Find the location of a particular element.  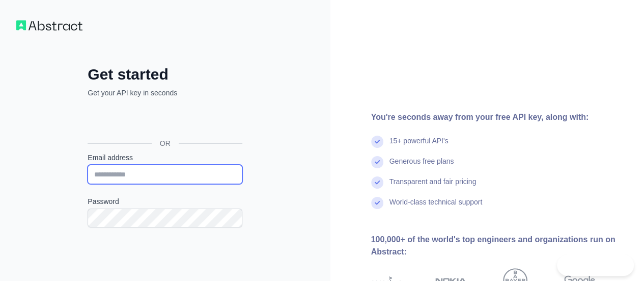

label: Password is located at coordinates (165, 202).